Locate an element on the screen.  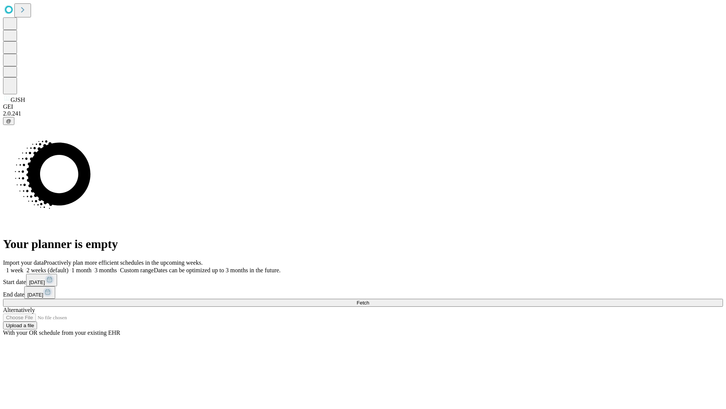
button: Fetch is located at coordinates (363, 302).